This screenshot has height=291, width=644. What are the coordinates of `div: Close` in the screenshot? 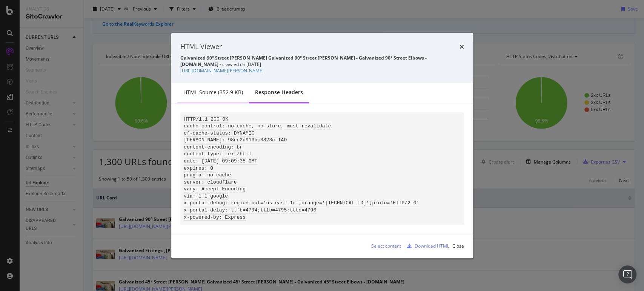 It's located at (458, 246).